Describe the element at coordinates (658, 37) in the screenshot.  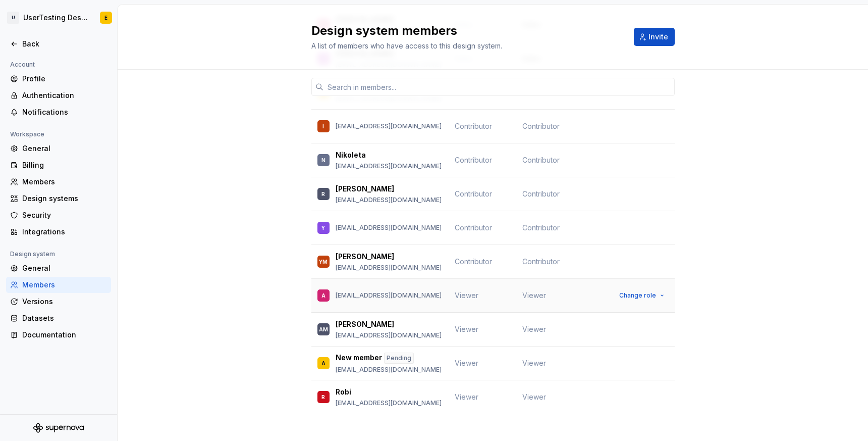
I see `span: Invite` at that location.